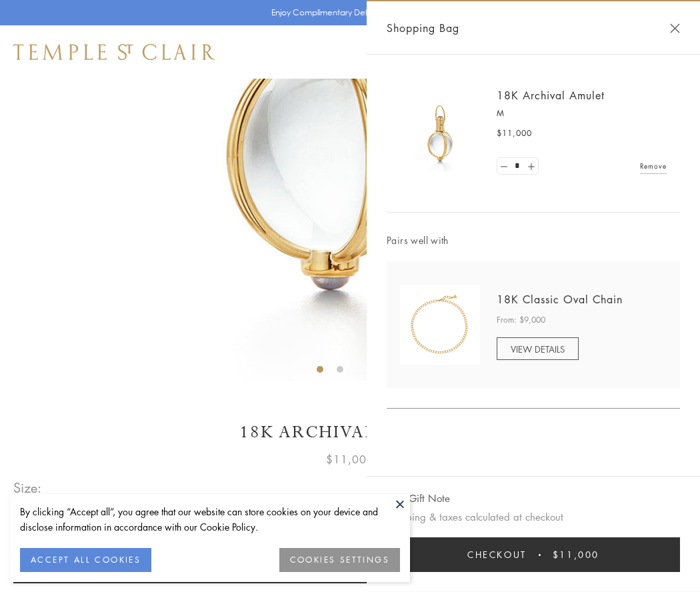  Describe the element at coordinates (654, 166) in the screenshot. I see `a: Remove` at that location.